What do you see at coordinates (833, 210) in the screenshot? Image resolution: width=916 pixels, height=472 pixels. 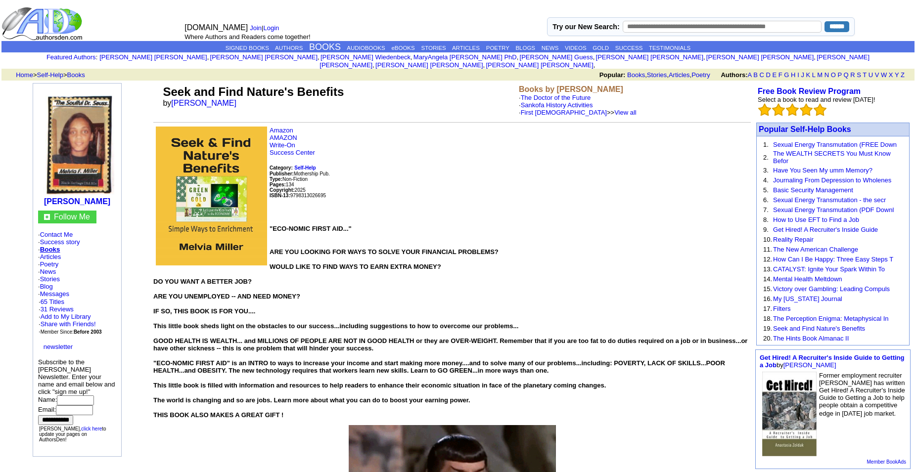 I see `a: Sexual Energy Transmutation (PDF Downl` at bounding box center [833, 210].